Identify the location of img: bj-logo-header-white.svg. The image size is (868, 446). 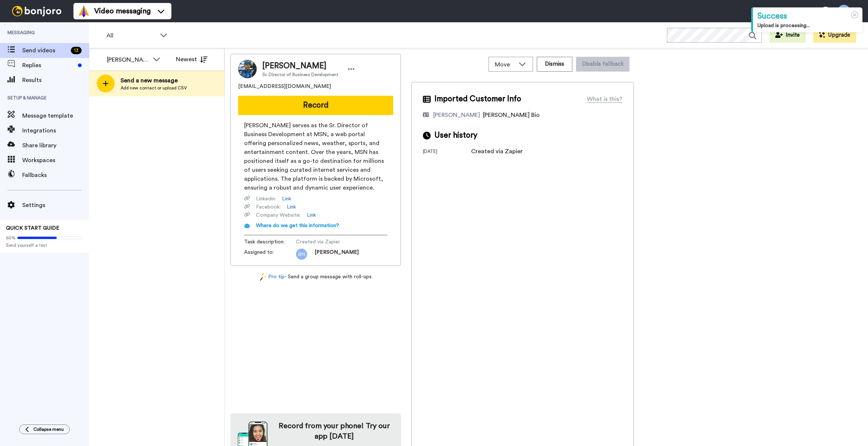
(36, 11).